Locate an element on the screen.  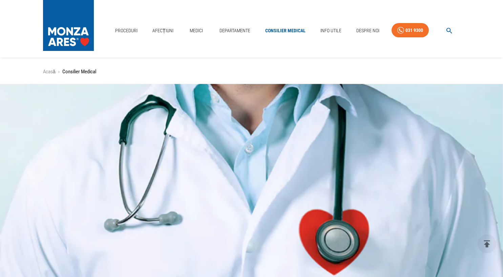
a: Despre Noi is located at coordinates (368, 31).